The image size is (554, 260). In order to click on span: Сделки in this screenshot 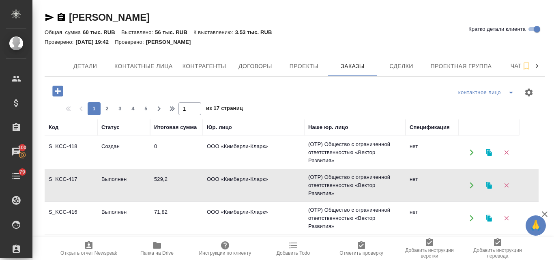, I will do `click(401, 66)`.